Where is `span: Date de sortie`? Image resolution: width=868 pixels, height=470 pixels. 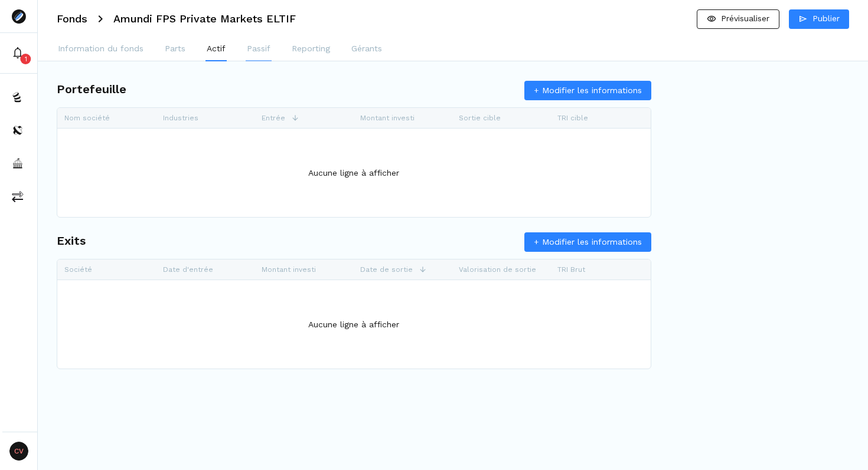
span: Date de sortie is located at coordinates (386, 269).